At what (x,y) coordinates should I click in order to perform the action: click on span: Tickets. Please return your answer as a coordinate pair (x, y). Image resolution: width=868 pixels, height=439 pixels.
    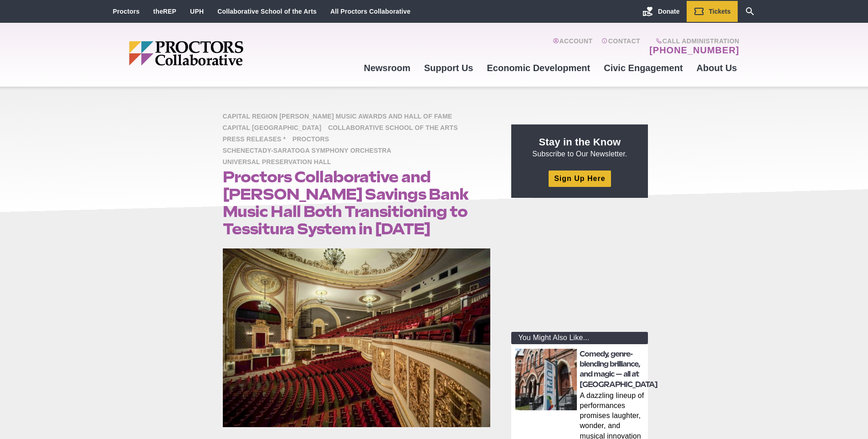
    Looking at the image, I should click on (720, 11).